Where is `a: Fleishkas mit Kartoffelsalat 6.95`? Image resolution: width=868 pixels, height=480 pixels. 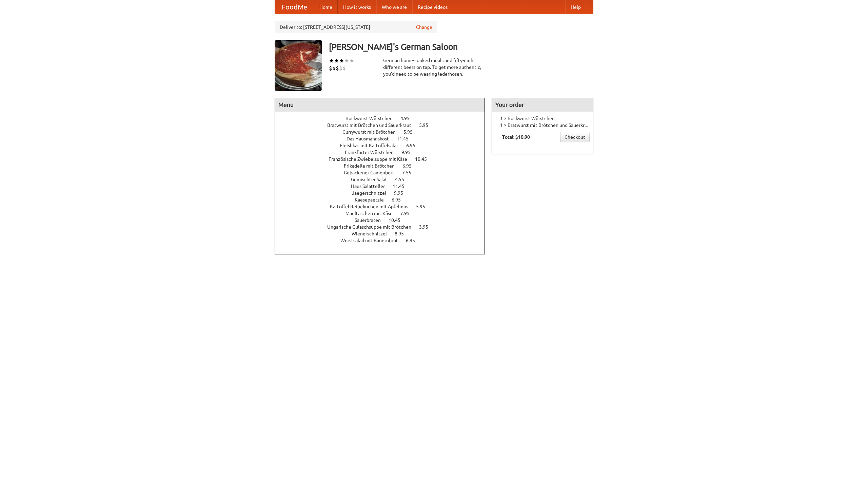 a: Fleishkas mit Kartoffelsalat 6.95 is located at coordinates (384, 146).